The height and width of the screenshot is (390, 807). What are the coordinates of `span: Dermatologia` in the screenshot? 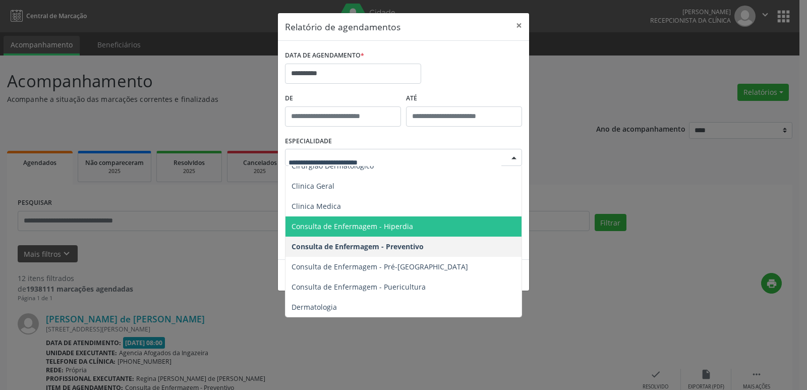 It's located at (314, 307).